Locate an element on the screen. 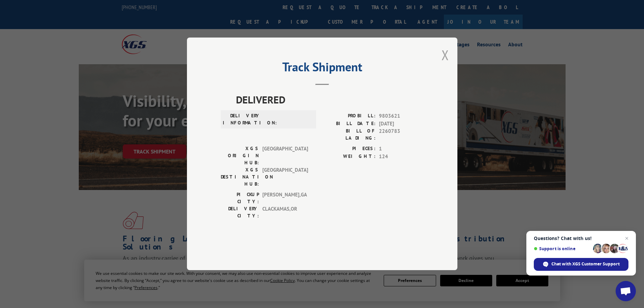 The image size is (644, 308). span: 124 is located at coordinates (401, 157).